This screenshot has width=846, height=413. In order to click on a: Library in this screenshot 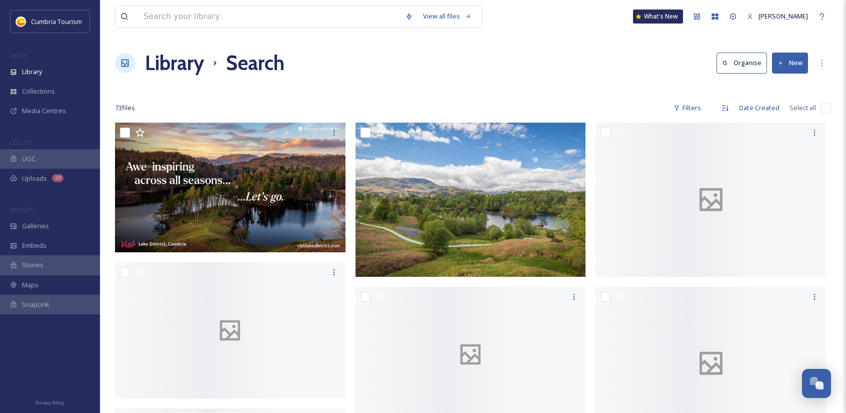, I will do `click(175, 63)`.